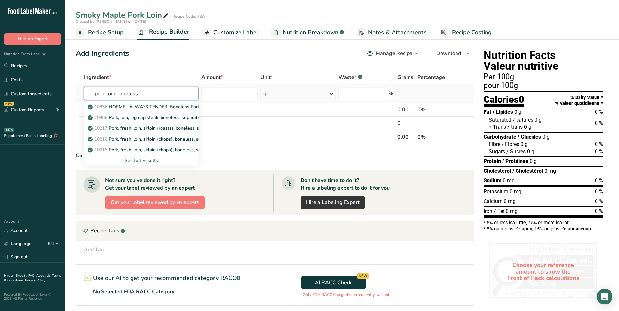 This screenshot has width=619, height=311. Describe the element at coordinates (169, 32) in the screenshot. I see `span: Recipe Builder` at that location.